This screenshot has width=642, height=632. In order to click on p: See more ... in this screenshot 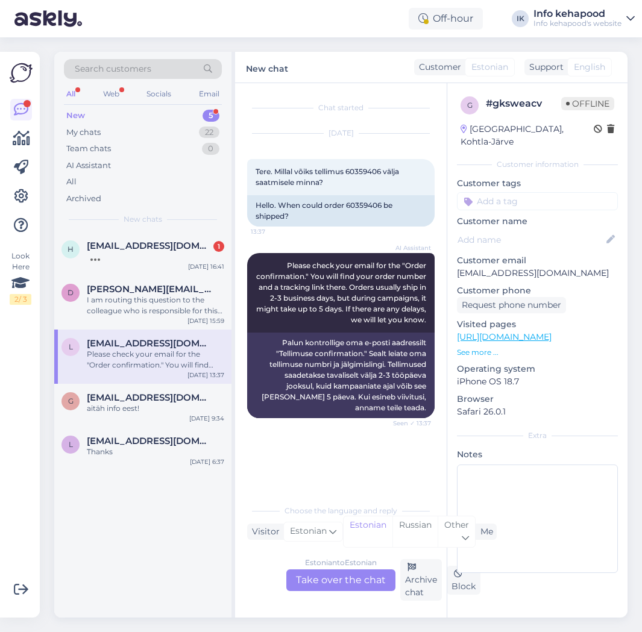, I will do `click(537, 352)`.